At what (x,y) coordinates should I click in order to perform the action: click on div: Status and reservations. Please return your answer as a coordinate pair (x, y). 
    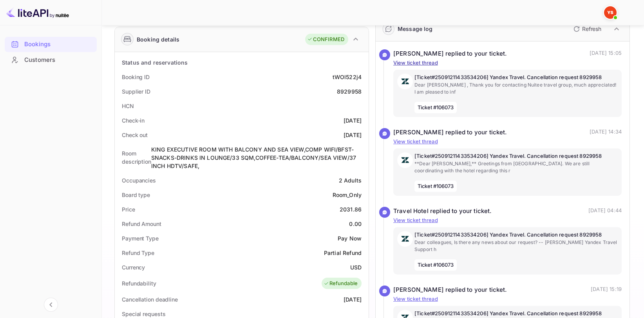
    Looking at the image, I should click on (155, 62).